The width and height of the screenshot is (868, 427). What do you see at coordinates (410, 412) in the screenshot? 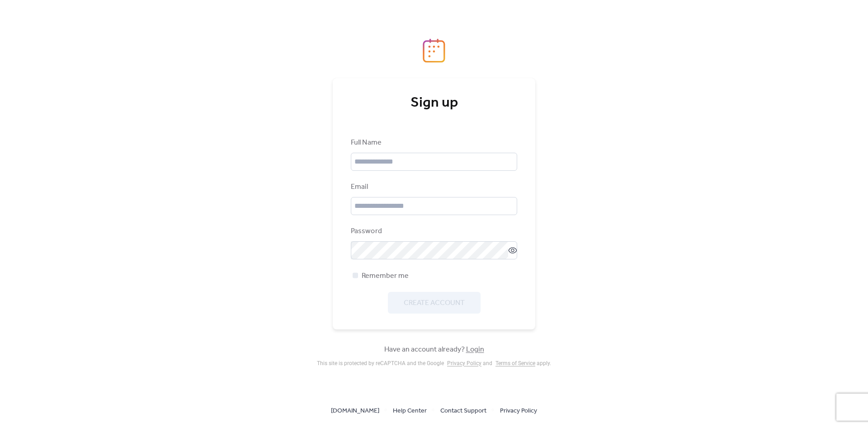
I see `span: Help Center` at bounding box center [410, 412].